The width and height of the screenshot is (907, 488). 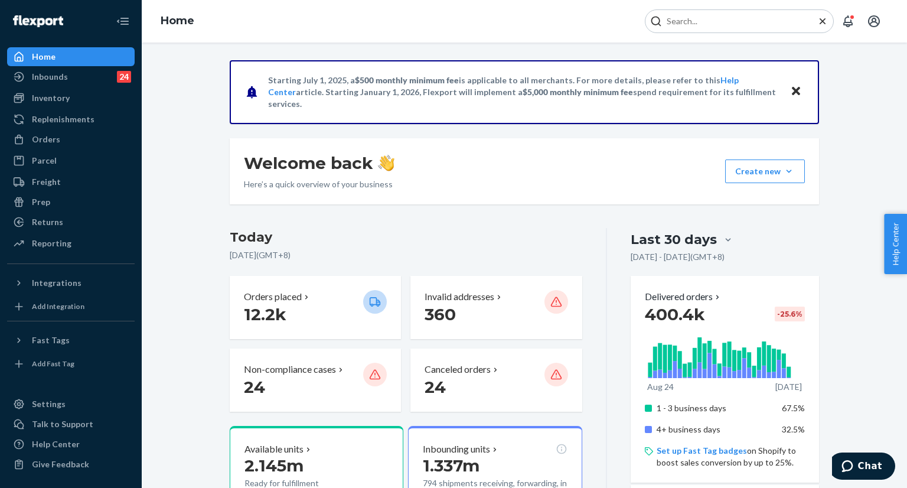 I want to click on button: Help Center, so click(x=895, y=244).